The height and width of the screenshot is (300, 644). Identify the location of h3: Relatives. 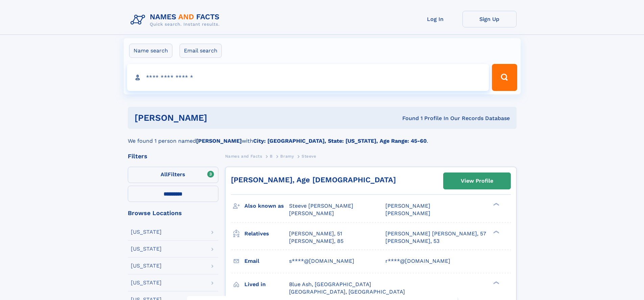
(267, 233).